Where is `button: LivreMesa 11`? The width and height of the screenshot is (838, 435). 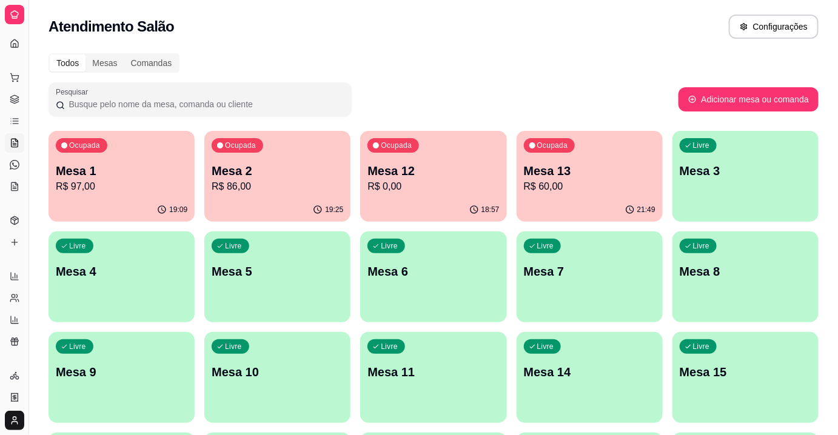 button: LivreMesa 11 is located at coordinates (433, 378).